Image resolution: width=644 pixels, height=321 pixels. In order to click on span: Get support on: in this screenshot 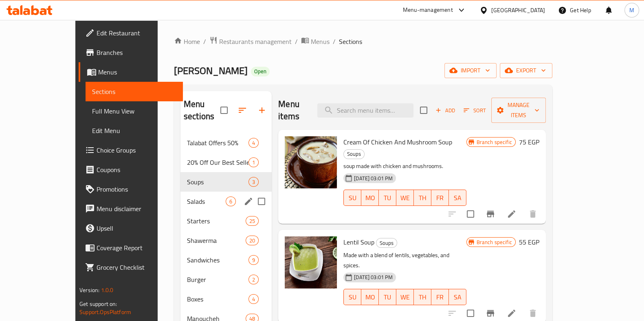, I will do `click(98, 304)`.